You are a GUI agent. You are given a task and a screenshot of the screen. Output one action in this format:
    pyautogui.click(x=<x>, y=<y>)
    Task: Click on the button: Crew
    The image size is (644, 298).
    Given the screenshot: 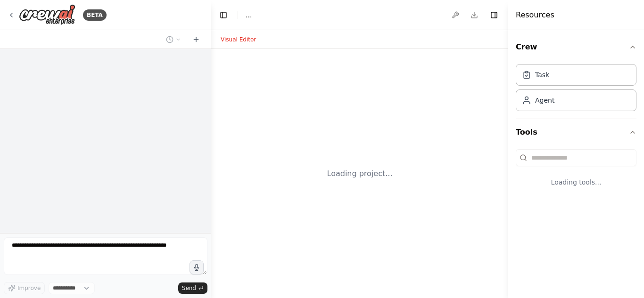 What is the action you would take?
    pyautogui.click(x=576, y=47)
    